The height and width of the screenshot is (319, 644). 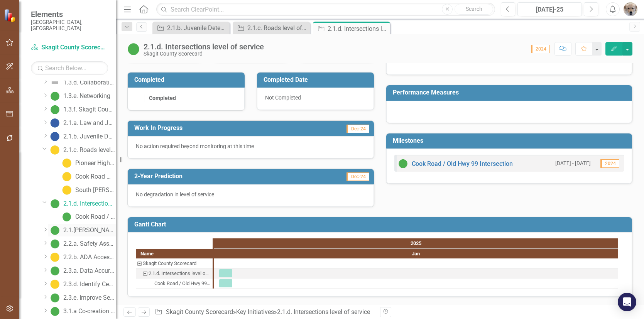 I want to click on a: 2.1.a. Law and Justice Campus, so click(x=82, y=123).